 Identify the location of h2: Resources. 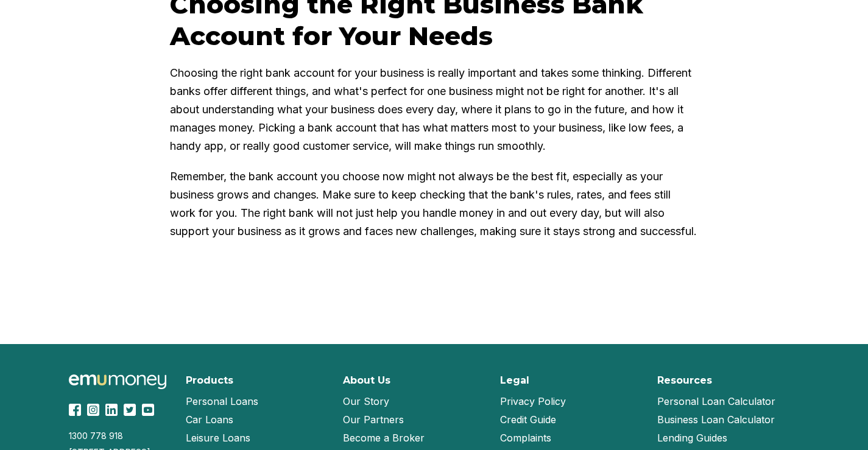
(684, 380).